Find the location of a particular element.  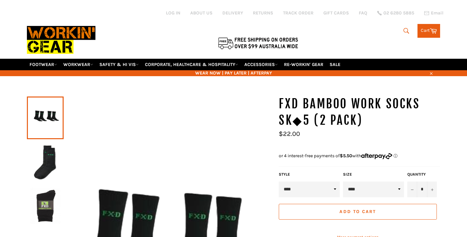

a: ACCESSORIES is located at coordinates (261, 64).